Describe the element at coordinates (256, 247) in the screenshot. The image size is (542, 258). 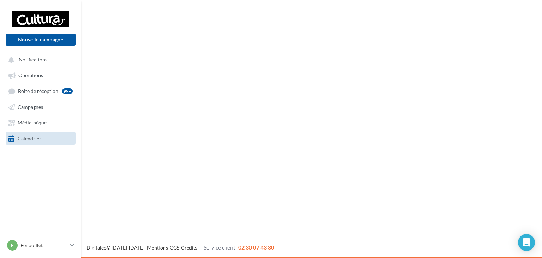
I see `span: 02 30 07 43 80` at that location.